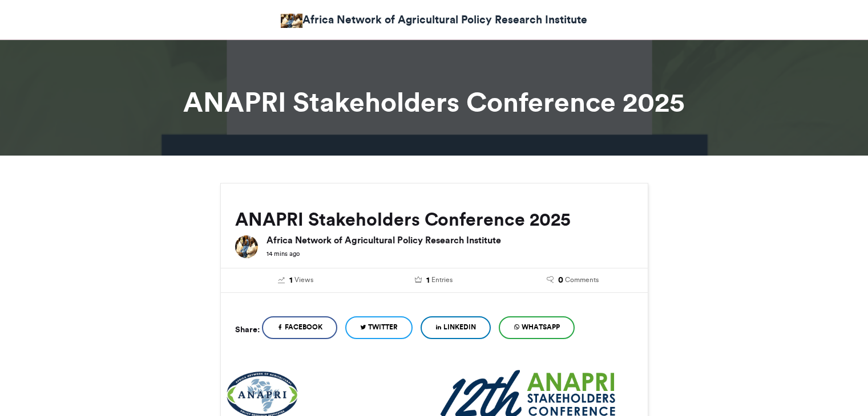  What do you see at coordinates (450, 240) in the screenshot?
I see `h6: Africa Network of Agricultural Policy Research Institute` at bounding box center [450, 240].